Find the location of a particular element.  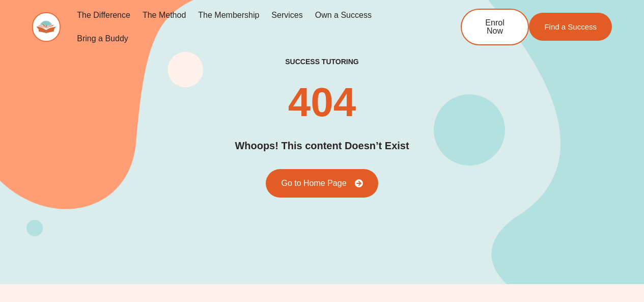

h2: 404 is located at coordinates (322, 102).